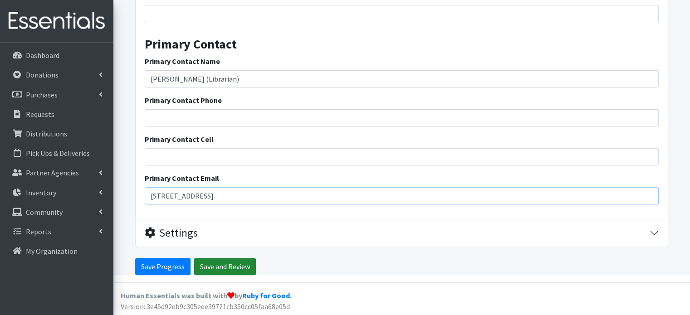  What do you see at coordinates (43, 55) in the screenshot?
I see `p: Dashboard` at bounding box center [43, 55].